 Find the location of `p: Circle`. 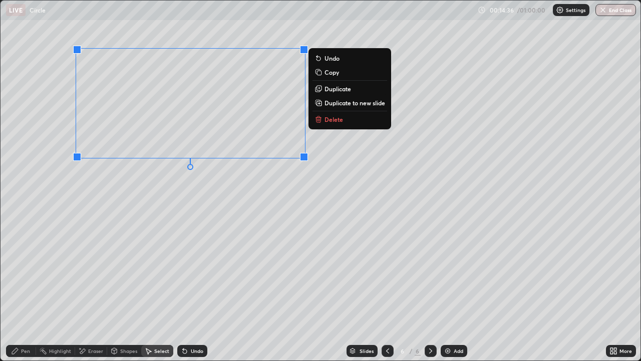

p: Circle is located at coordinates (38, 10).